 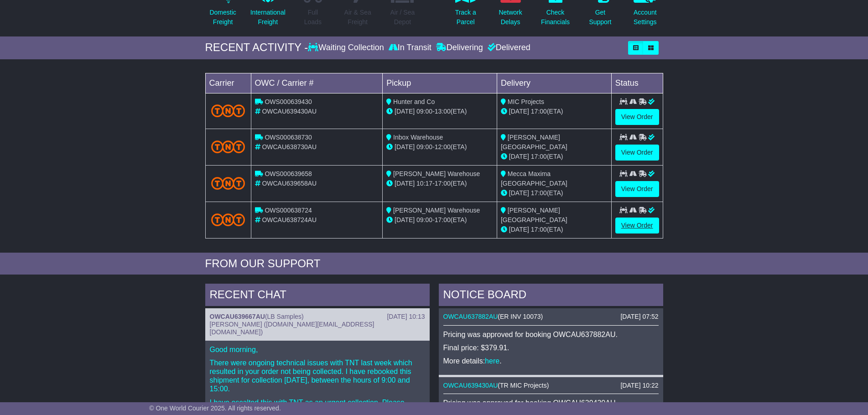 I want to click on span: OWS000638724, so click(x=288, y=210).